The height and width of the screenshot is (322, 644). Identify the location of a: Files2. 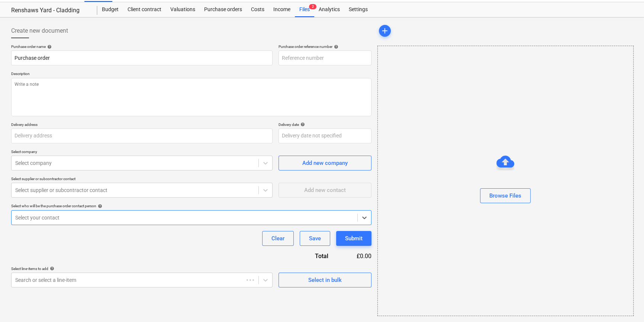
(304, 9).